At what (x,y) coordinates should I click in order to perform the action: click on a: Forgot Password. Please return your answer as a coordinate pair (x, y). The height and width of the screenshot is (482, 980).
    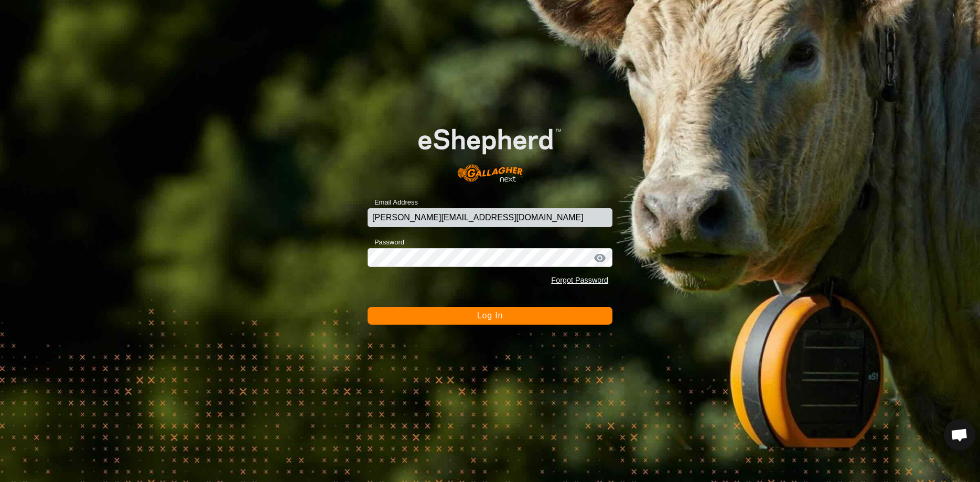
    Looking at the image, I should click on (579, 280).